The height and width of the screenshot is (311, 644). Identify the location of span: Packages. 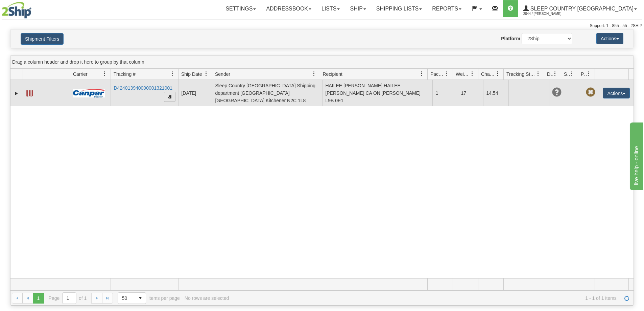
(437, 74).